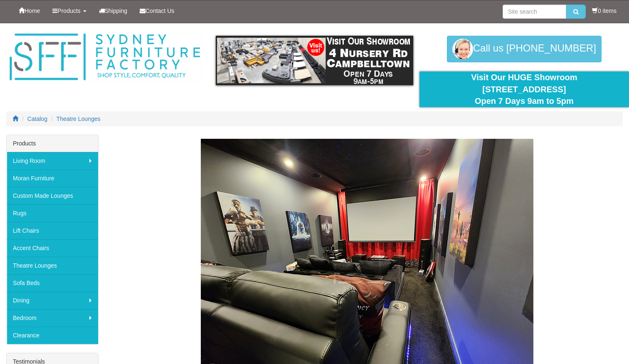 The image size is (629, 364). Describe the element at coordinates (52, 248) in the screenshot. I see `a: Accent Chairs` at that location.